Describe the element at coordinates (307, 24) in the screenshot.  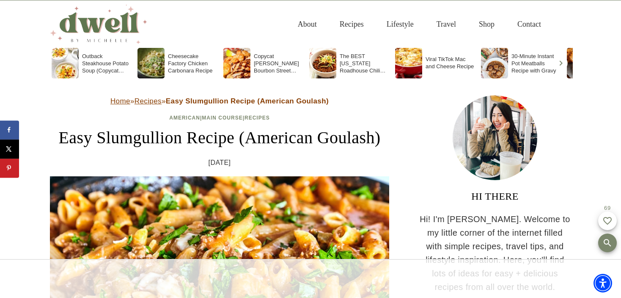
I see `a: About` at that location.